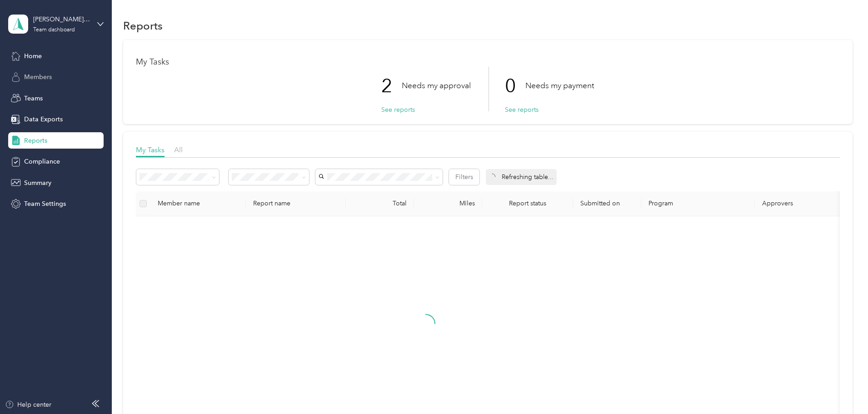 This screenshot has height=414, width=868. What do you see at coordinates (607, 204) in the screenshot?
I see `th: Submitted on` at bounding box center [607, 204].